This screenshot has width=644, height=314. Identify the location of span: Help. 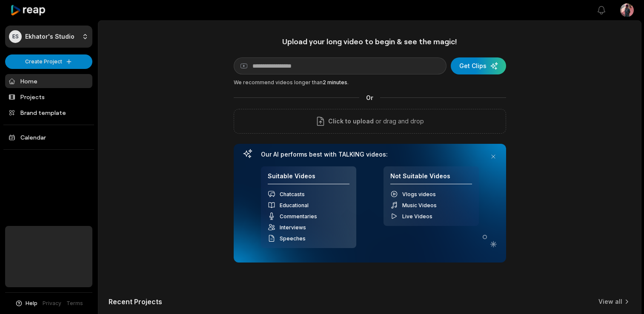
(31, 304).